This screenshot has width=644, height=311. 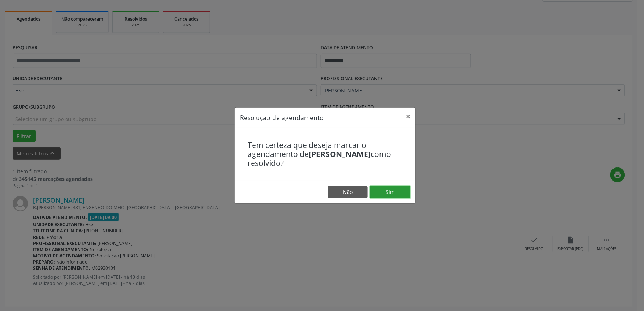 I want to click on h4: Tem certeza que deseja marcar o agendamento de como resolvido?, so click(x=325, y=155).